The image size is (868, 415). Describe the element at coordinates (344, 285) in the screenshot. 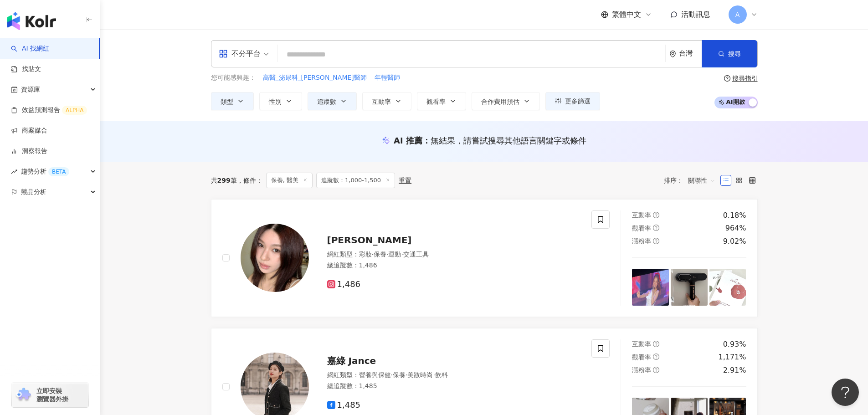

I see `span: 1,486` at that location.